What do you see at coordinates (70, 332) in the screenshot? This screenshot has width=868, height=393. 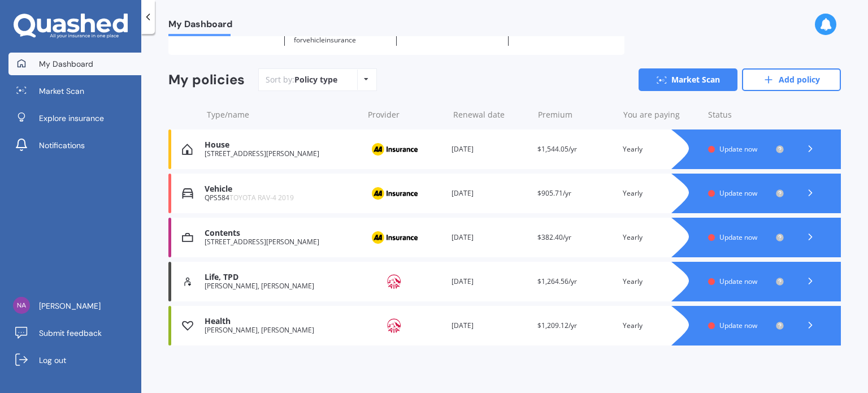 I see `span: Submit feedback` at bounding box center [70, 332].